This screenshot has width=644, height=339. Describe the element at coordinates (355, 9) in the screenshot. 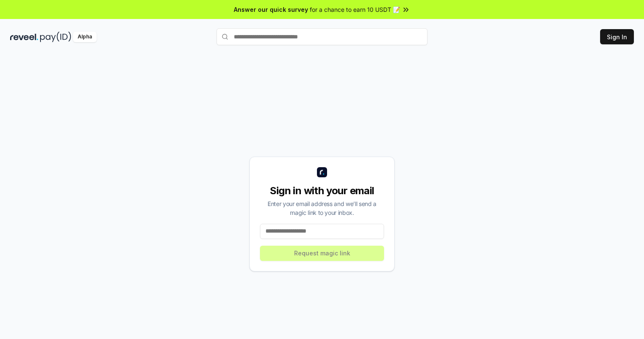

I see `span: for a chance to earn 10 USDT 📝` at that location.